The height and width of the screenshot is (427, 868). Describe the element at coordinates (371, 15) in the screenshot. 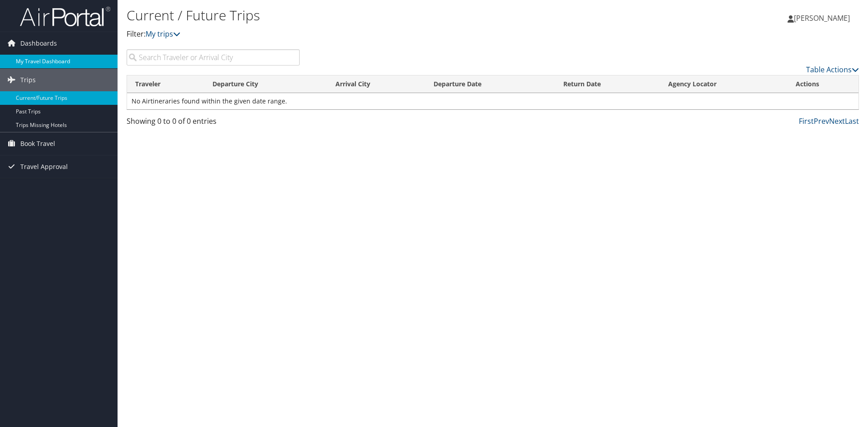

I see `h1: Current / Future Trips` at that location.